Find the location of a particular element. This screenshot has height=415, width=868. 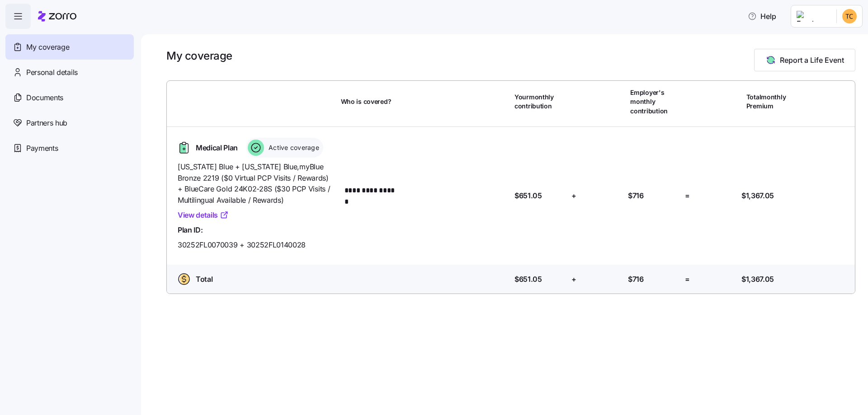

span: Who is covered? is located at coordinates (366, 101).